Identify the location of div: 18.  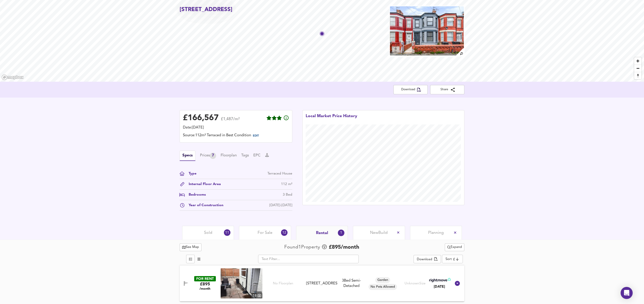
(257, 296).